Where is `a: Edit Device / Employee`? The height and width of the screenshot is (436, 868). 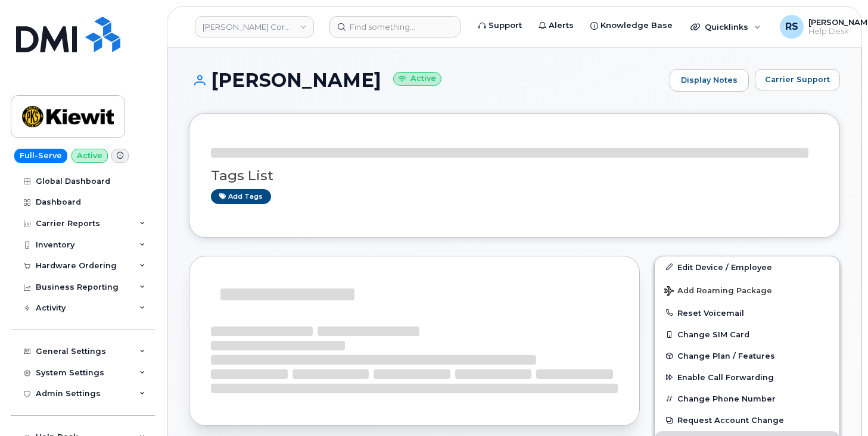 a: Edit Device / Employee is located at coordinates (747, 267).